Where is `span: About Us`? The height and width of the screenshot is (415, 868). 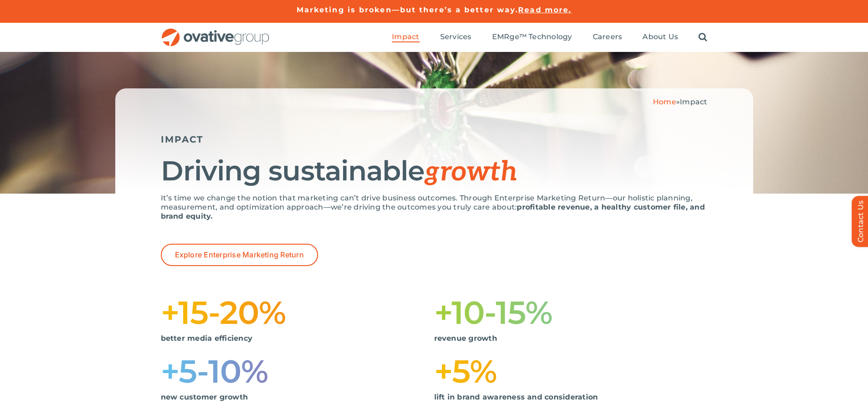 span: About Us is located at coordinates (660, 37).